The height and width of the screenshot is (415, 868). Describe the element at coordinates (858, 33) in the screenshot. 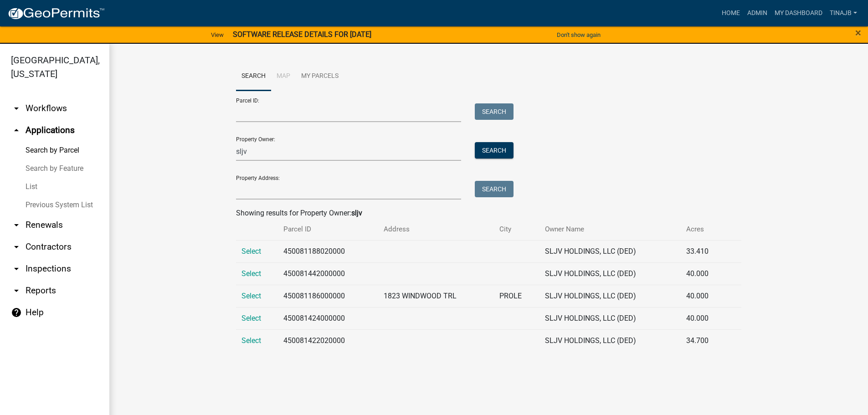

I see `button: Close` at that location.